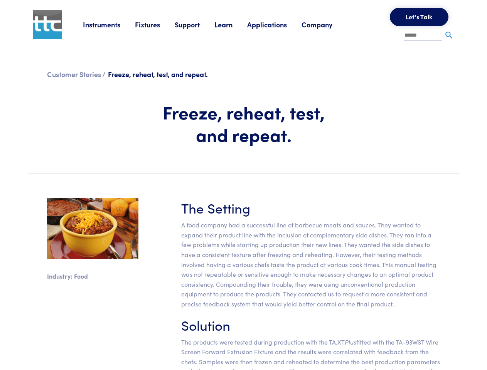 The image size is (487, 370). What do you see at coordinates (311, 208) in the screenshot?
I see `h3: The Setting` at bounding box center [311, 208].